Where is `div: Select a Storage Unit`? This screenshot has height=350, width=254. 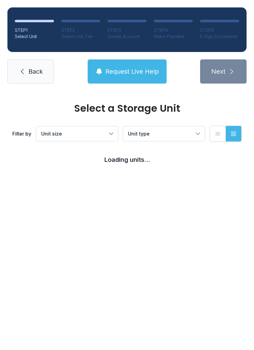
div: Select a Storage Unit is located at coordinates (127, 108).